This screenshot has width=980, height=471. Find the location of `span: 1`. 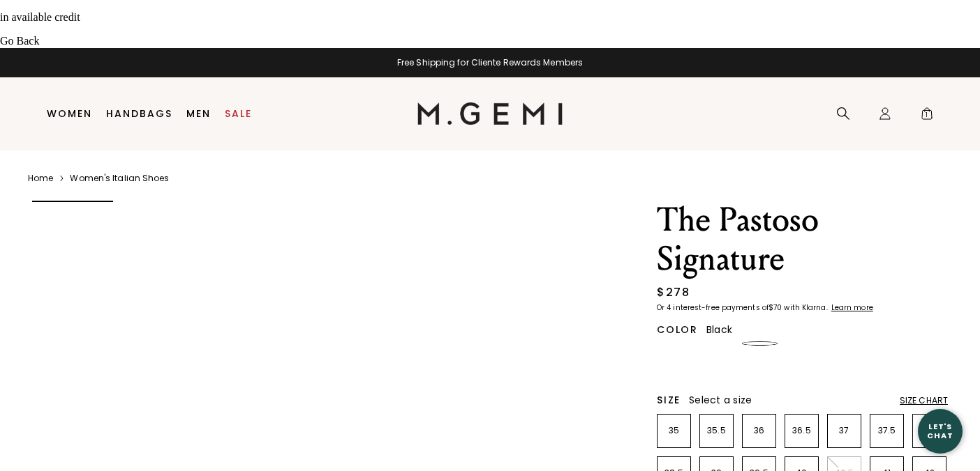

span: 1 is located at coordinates (927, 116).